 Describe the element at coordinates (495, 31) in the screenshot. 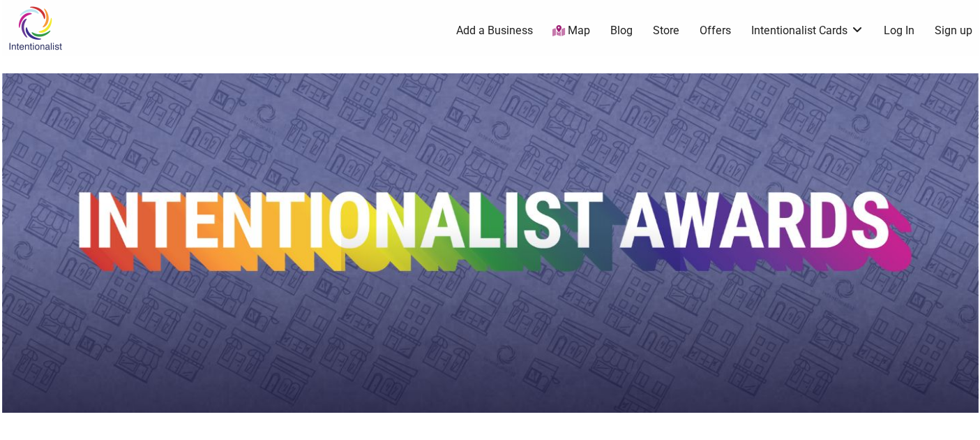

I see `a: Add a Business` at that location.